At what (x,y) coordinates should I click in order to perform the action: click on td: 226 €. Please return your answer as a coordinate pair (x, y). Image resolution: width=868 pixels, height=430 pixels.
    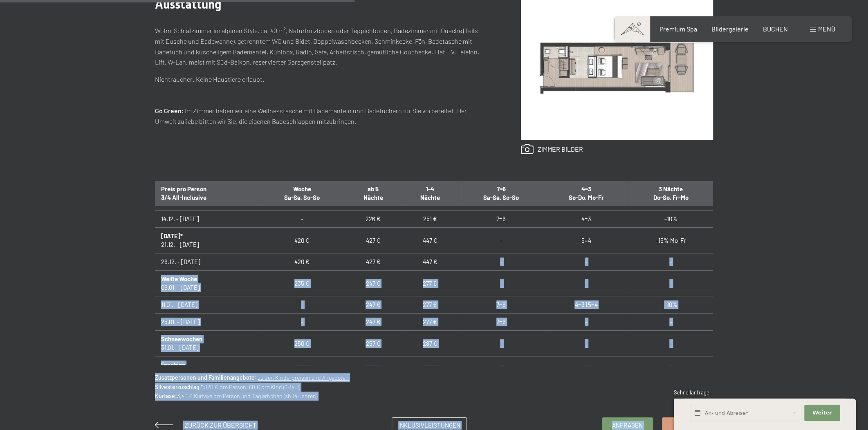
    Looking at the image, I should click on (373, 219).